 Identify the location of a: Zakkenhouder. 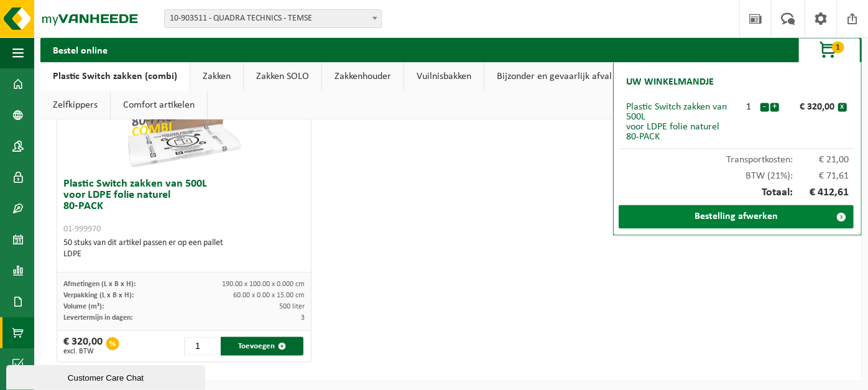
(362, 77).